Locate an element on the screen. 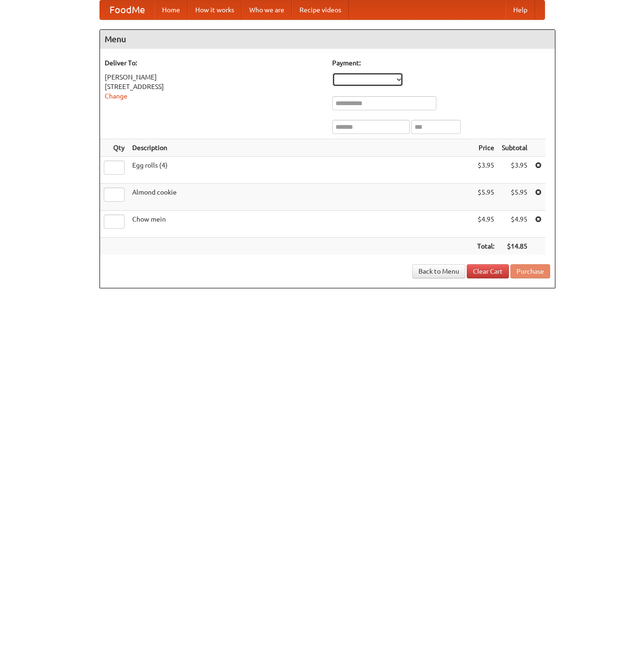 The height and width of the screenshot is (670, 644). a: Recipe videos is located at coordinates (321, 10).